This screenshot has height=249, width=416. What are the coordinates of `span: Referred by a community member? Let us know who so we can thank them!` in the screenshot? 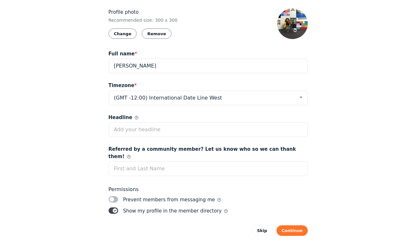 It's located at (208, 152).